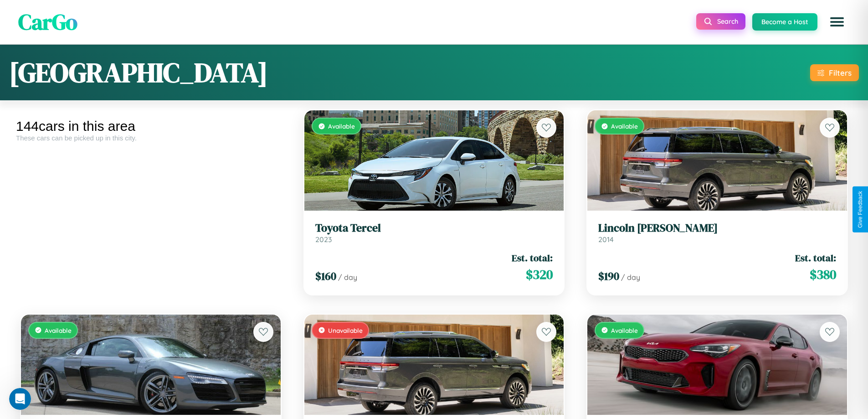  Describe the element at coordinates (784, 22) in the screenshot. I see `button: Become a Host` at that location.